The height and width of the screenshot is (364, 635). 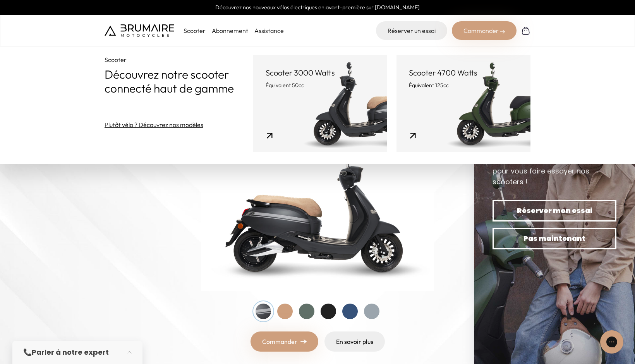 What do you see at coordinates (412, 31) in the screenshot?
I see `a: Réserver un essai` at bounding box center [412, 31].